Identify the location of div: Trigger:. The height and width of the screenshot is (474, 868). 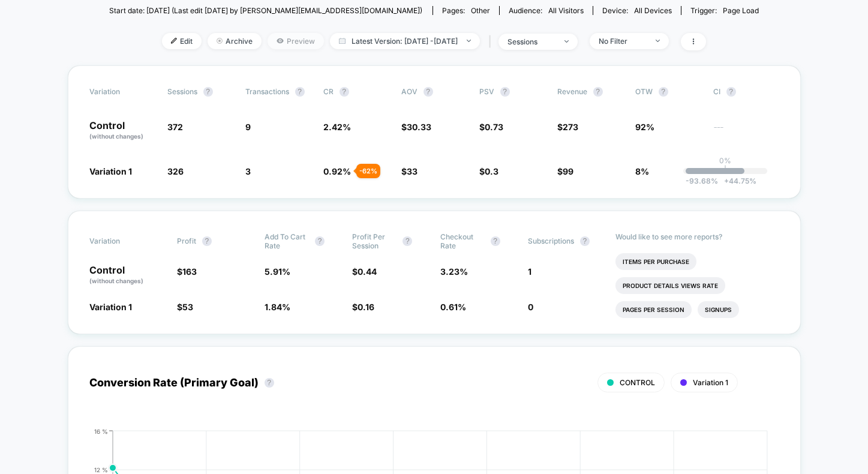
(725, 10).